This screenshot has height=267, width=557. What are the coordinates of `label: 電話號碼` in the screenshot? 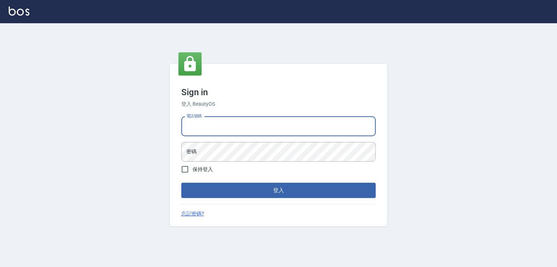 It's located at (194, 116).